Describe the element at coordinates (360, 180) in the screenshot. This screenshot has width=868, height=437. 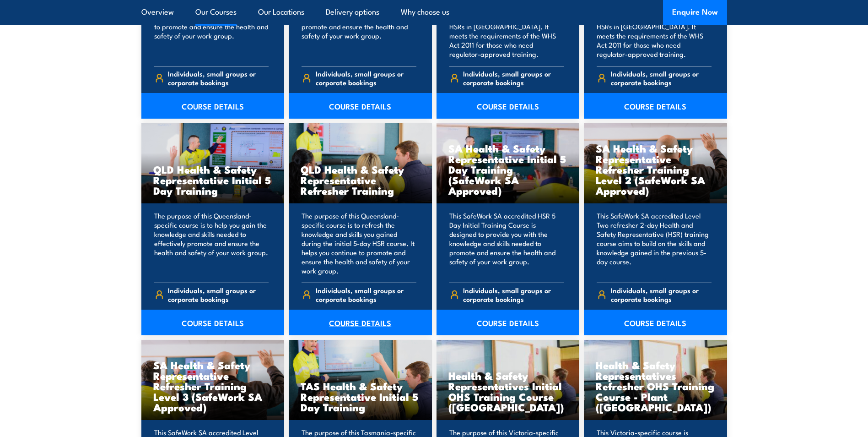
I see `h3: QLD Health & Safety Representative Refresher Training` at that location.